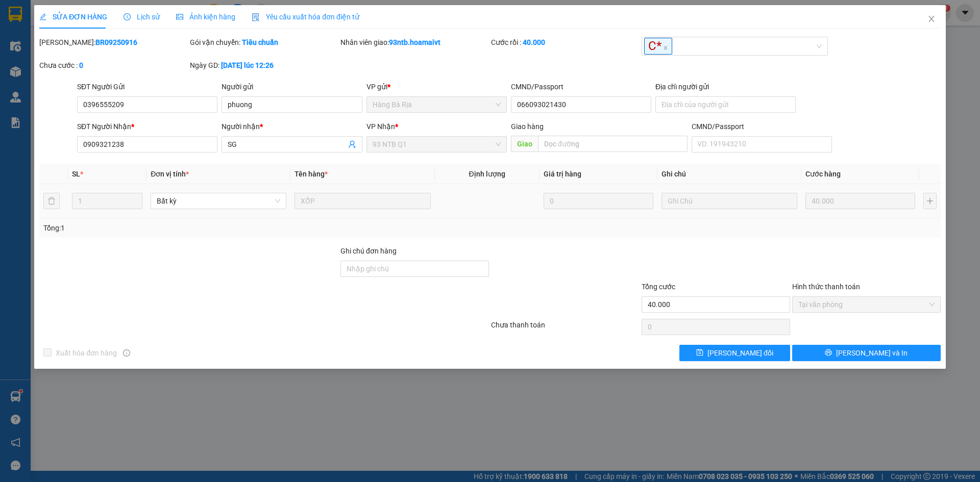  What do you see at coordinates (699, 353) in the screenshot?
I see `span: save` at bounding box center [699, 353].